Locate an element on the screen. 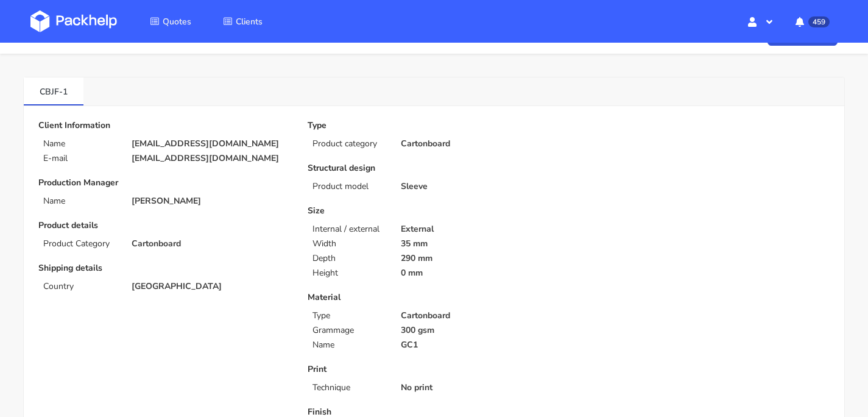  p: Finish is located at coordinates (434, 412).